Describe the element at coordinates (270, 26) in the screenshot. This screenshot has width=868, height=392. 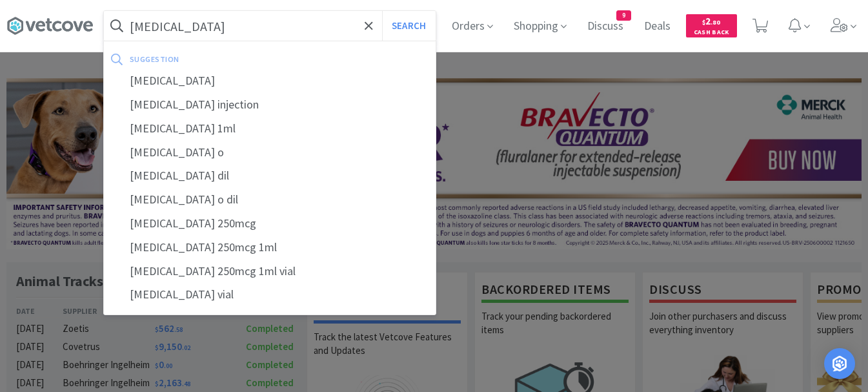
I see `input: Search by item, sku, manufacturer, ingredient, size...` at that location.